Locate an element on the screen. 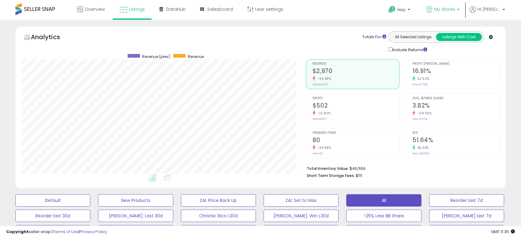 The image size is (521, 238). small: Prev: 121 is located at coordinates (318, 154).